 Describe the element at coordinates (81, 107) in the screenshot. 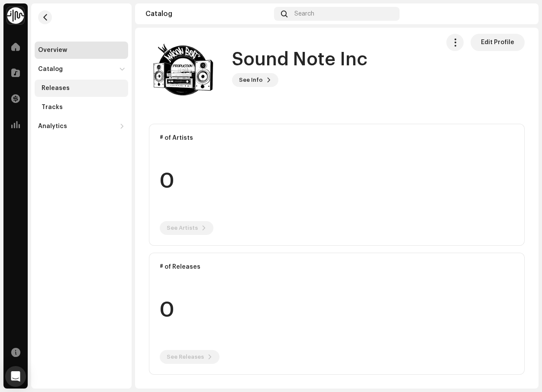

I see `re-m-nav-item: Tracks` at that location.